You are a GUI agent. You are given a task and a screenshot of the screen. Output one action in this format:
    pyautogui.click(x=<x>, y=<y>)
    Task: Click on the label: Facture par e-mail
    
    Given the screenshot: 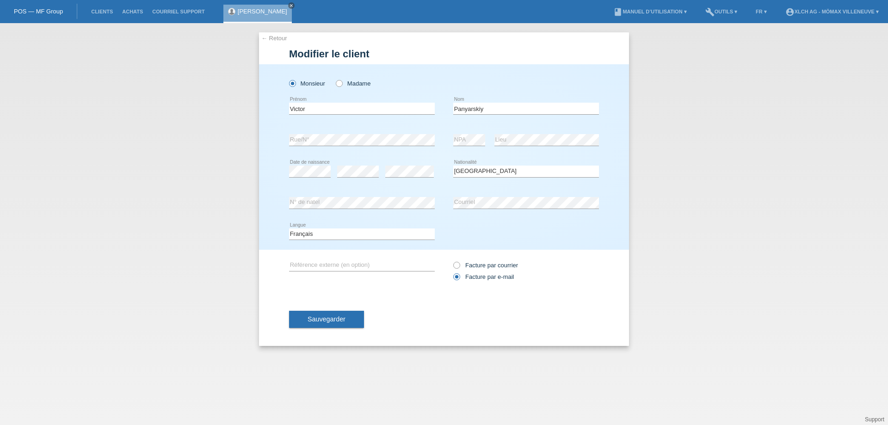 What is the action you would take?
    pyautogui.click(x=483, y=277)
    